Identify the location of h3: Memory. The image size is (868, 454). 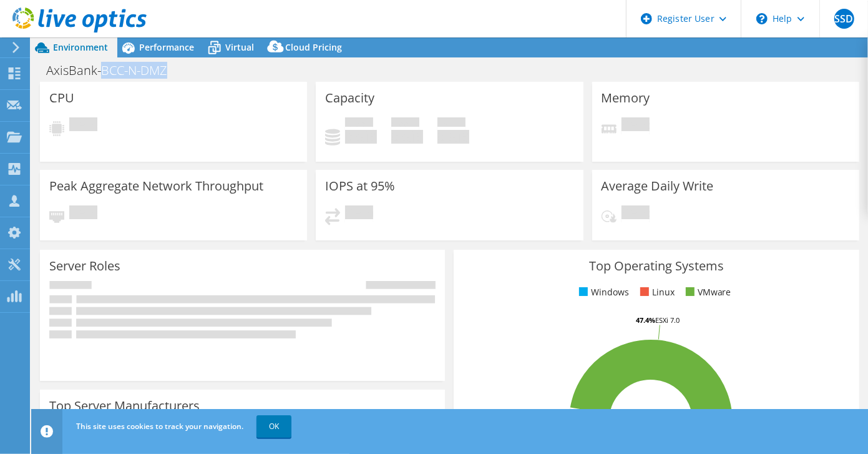
(626, 98).